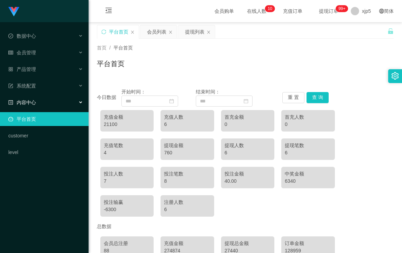  What do you see at coordinates (292, 11) in the screenshot?
I see `span: 充值订单` at bounding box center [292, 11].